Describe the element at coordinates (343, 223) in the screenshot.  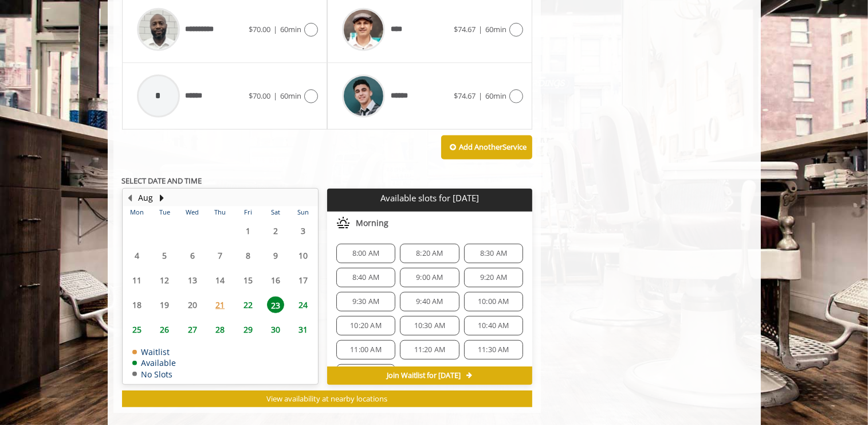
I see `img: morning slots` at that location.